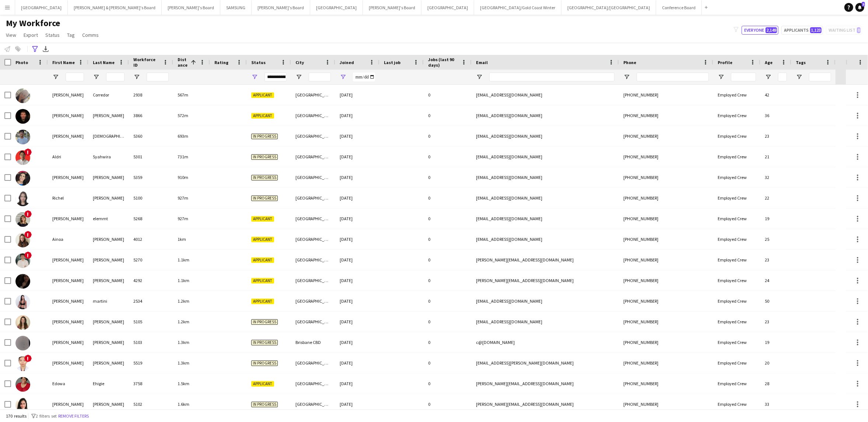 The width and height of the screenshot is (868, 422). Describe the element at coordinates (815, 31) in the screenshot. I see `span: 1,123` at that location.